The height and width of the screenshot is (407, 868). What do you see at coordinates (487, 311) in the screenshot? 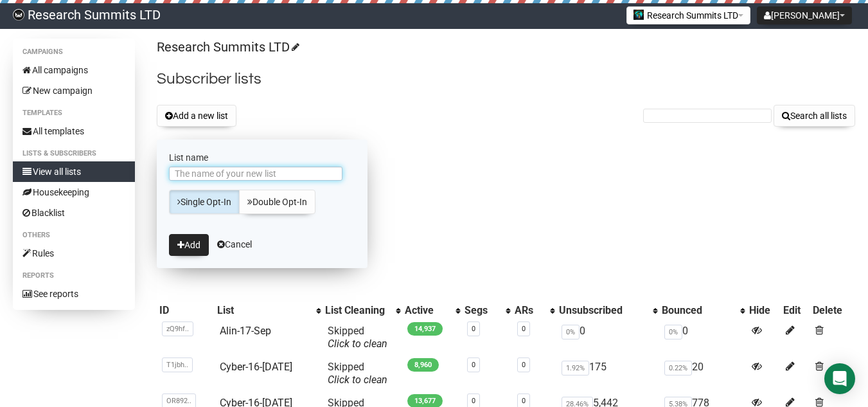
I see `th: Segs: No sort applied, activate to apply an ascending sort` at bounding box center [487, 311].